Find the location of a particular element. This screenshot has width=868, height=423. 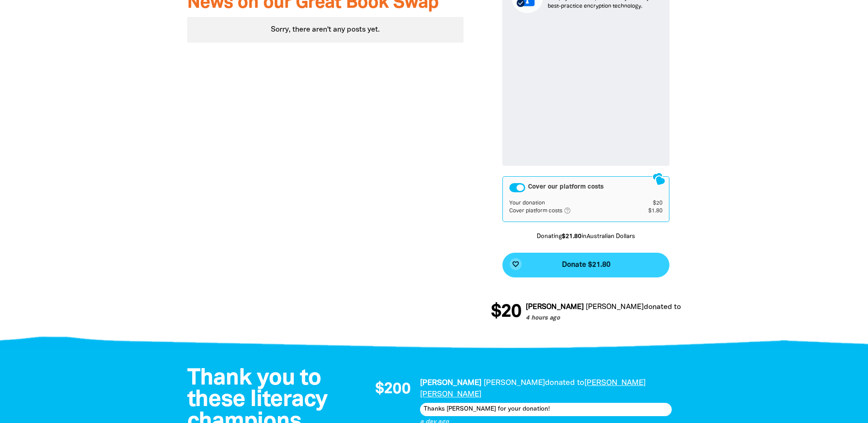

span: $200 is located at coordinates (392, 389).